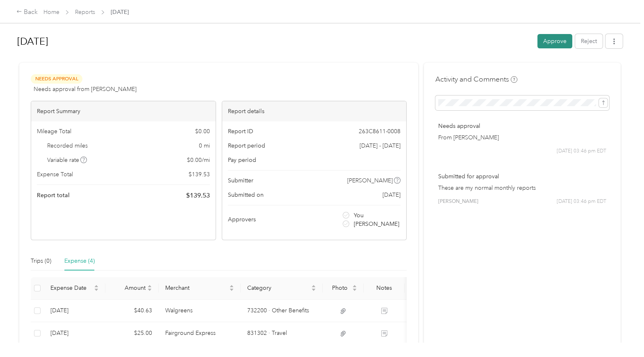 The height and width of the screenshot is (357, 644). I want to click on div: Back, so click(27, 12).